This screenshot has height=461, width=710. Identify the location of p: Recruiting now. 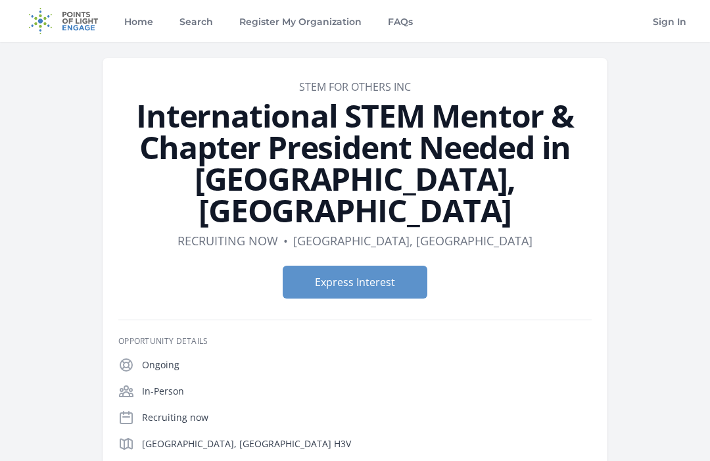
(367, 418).